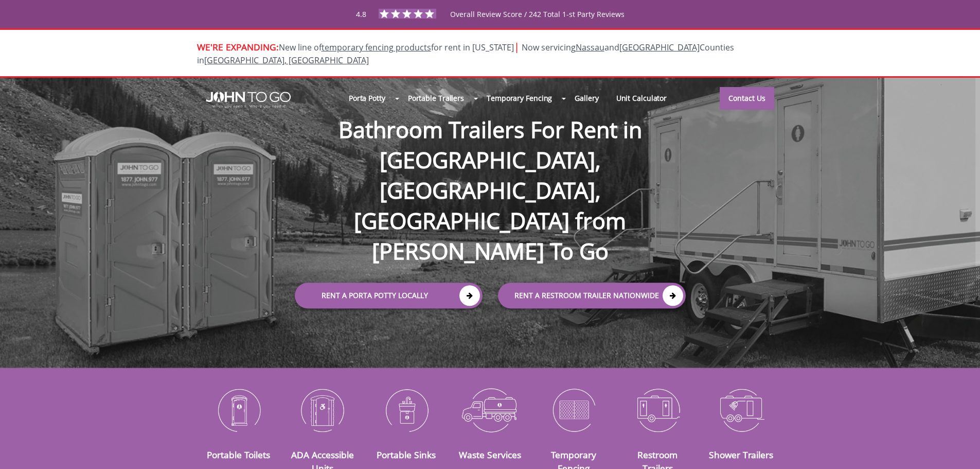  What do you see at coordinates (238, 455) in the screenshot?
I see `a: Portable Toilets` at bounding box center [238, 455].